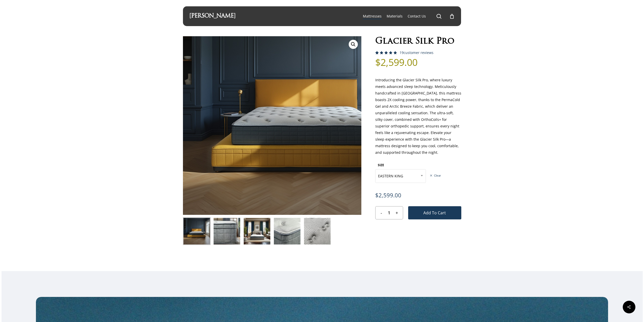 Image resolution: width=644 pixels, height=322 pixels. What do you see at coordinates (386, 53) in the screenshot?
I see `div: Rated 5.00 out of 5` at bounding box center [386, 53].